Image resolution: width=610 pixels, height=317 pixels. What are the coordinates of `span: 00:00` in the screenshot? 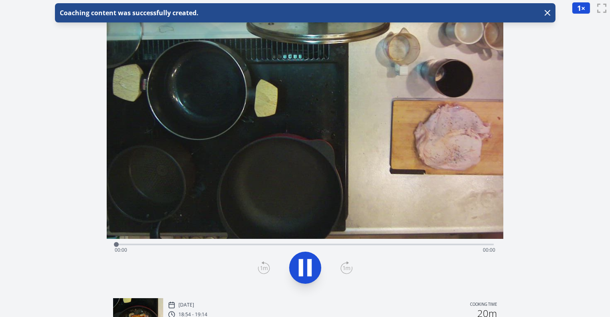 It's located at (489, 250).